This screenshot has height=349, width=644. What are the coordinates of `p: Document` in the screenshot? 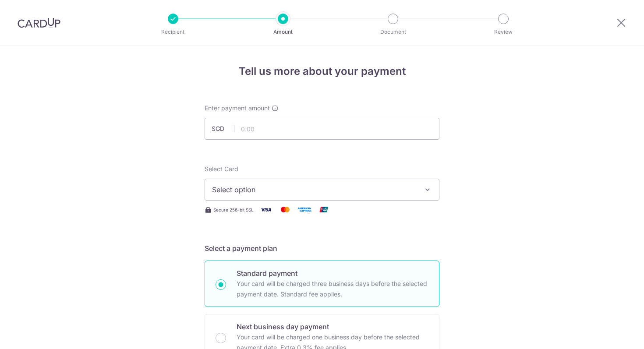 It's located at (393, 32).